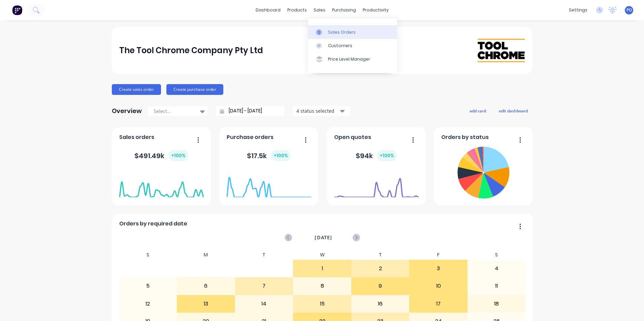  I want to click on div: Overview, so click(127, 111).